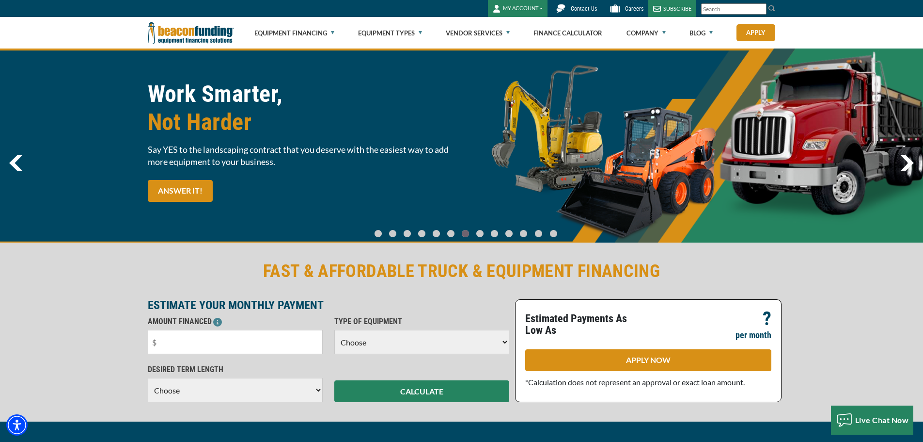 The image size is (923, 442). I want to click on p: per month, so click(754, 335).